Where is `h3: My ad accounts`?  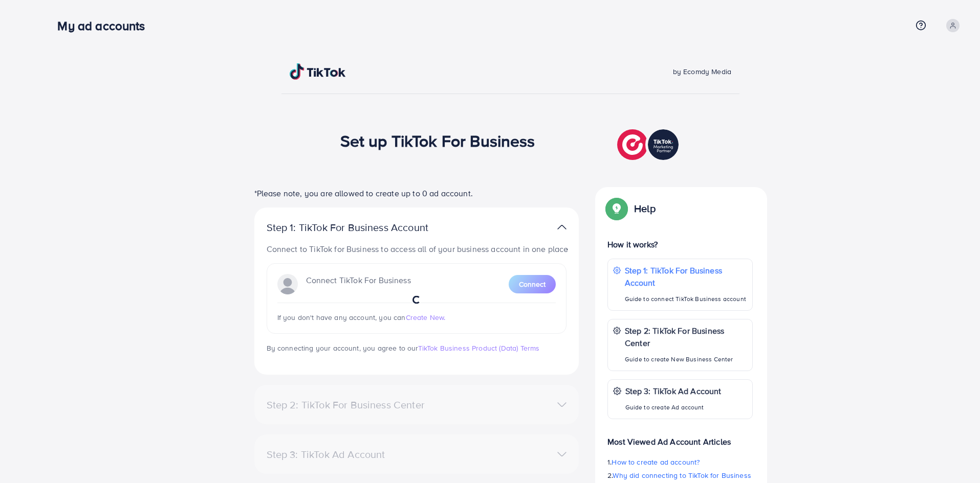 h3: My ad accounts is located at coordinates (105, 26).